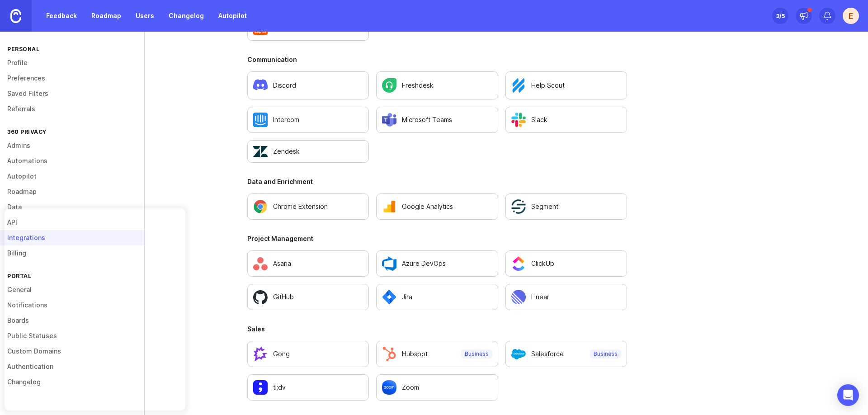  I want to click on a: Configure Asana settings., so click(308, 264).